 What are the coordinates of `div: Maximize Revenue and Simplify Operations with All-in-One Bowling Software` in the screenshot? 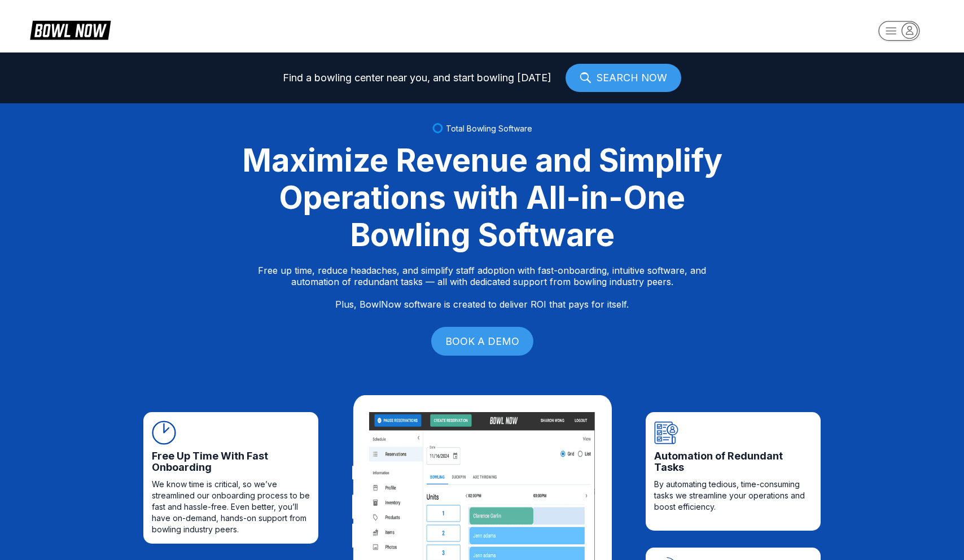 It's located at (482, 197).